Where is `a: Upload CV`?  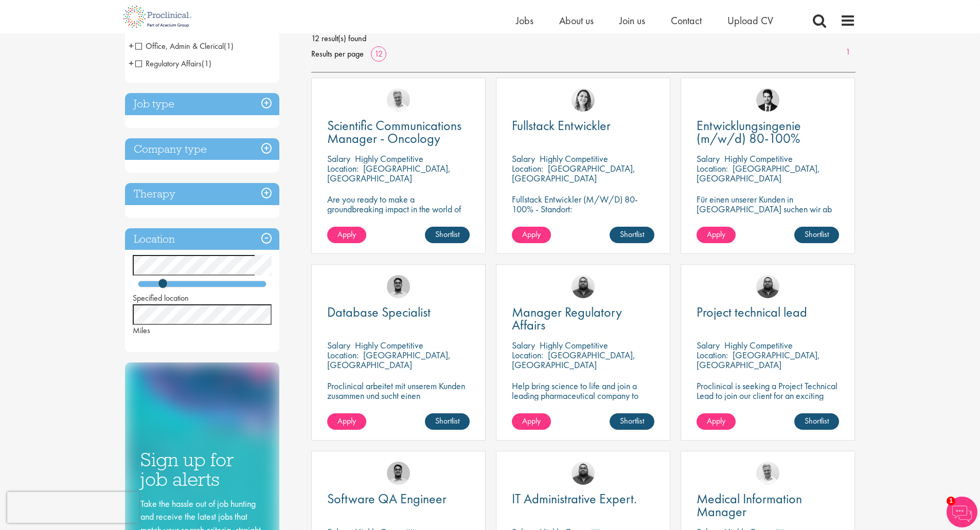 a: Upload CV is located at coordinates (750, 21).